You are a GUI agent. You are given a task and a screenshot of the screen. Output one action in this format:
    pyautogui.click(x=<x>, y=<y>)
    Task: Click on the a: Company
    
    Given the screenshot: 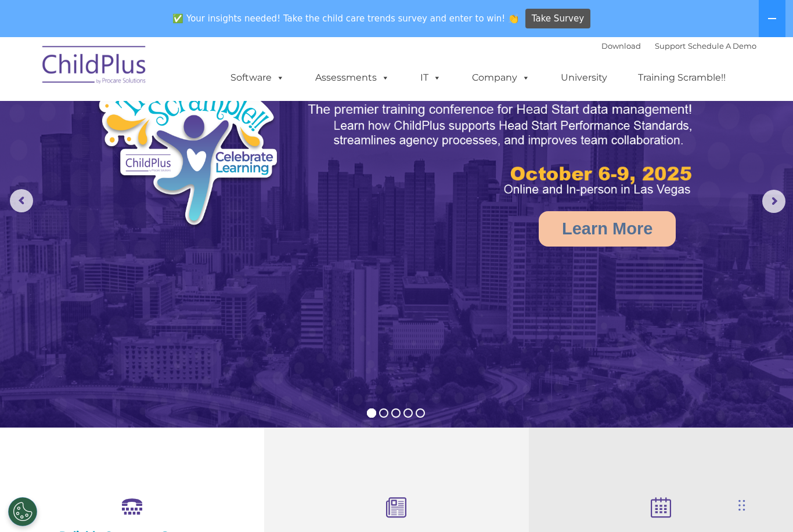 What is the action you would take?
    pyautogui.click(x=501, y=78)
    